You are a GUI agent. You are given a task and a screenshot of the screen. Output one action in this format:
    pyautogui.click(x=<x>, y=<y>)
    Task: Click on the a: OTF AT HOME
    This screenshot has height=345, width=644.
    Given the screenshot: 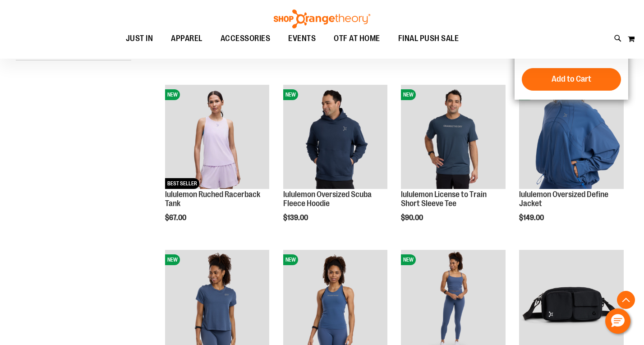 What is the action you would take?
    pyautogui.click(x=357, y=39)
    